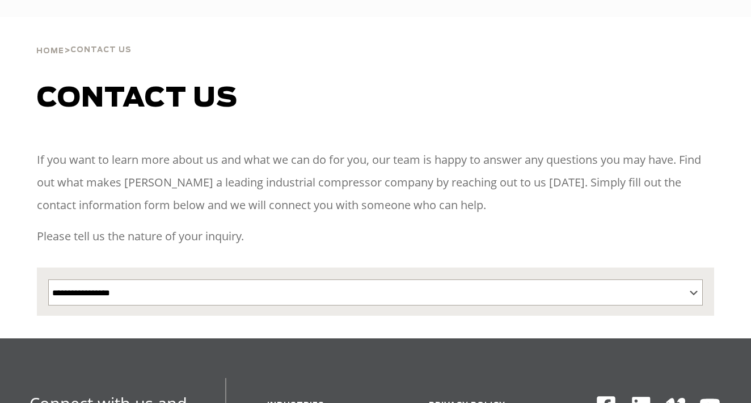 This screenshot has width=751, height=403. Describe the element at coordinates (50, 51) in the screenshot. I see `span: Home` at that location.